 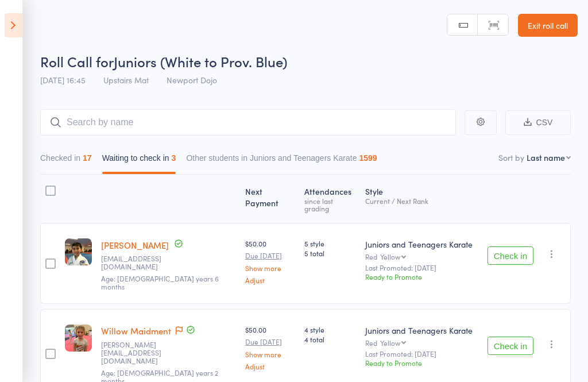 I want to click on a: Willow Maidment, so click(x=136, y=330).